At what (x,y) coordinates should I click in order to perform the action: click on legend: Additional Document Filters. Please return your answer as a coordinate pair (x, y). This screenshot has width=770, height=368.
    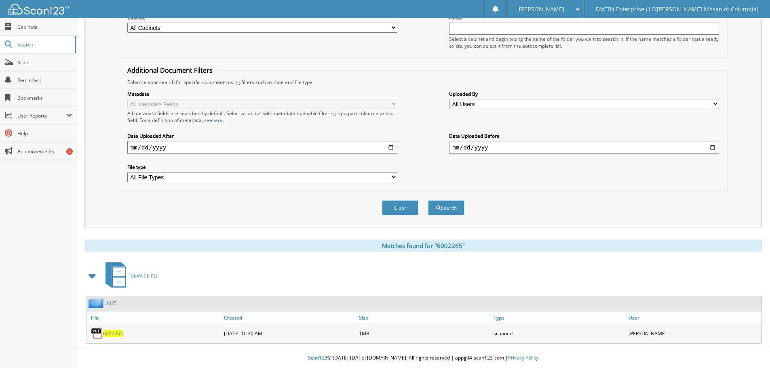
    Looking at the image, I should click on (170, 70).